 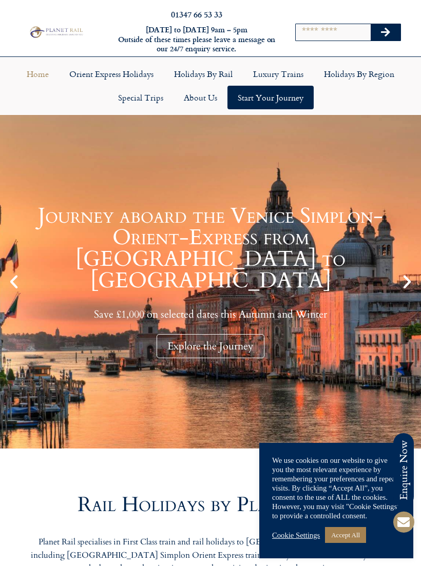 I want to click on div: Next slide, so click(x=407, y=282).